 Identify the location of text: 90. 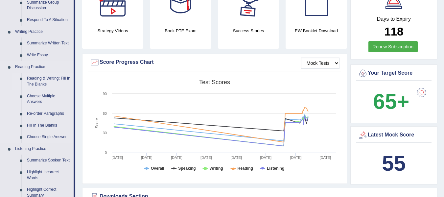
(105, 94).